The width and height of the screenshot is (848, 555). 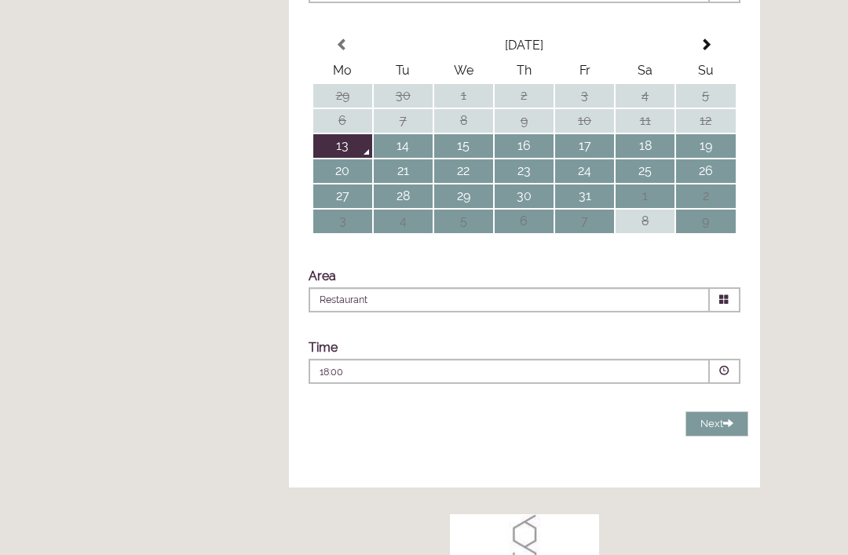 What do you see at coordinates (462, 372) in the screenshot?
I see `p: 18:00` at bounding box center [462, 372].